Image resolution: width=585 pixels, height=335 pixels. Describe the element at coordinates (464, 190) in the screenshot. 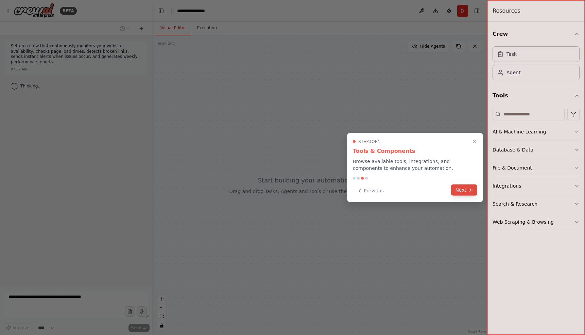

I see `button: Next` at that location.